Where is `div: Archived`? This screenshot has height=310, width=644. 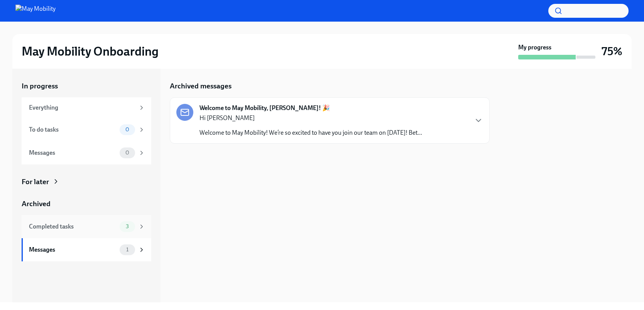 div: Archived is located at coordinates (87, 204).